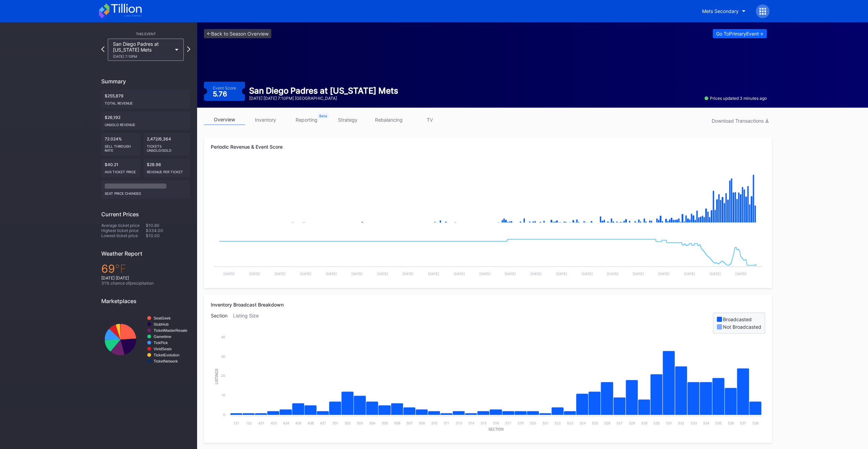  Describe the element at coordinates (167, 356) in the screenshot. I see `text: TicketEvolution` at that location.